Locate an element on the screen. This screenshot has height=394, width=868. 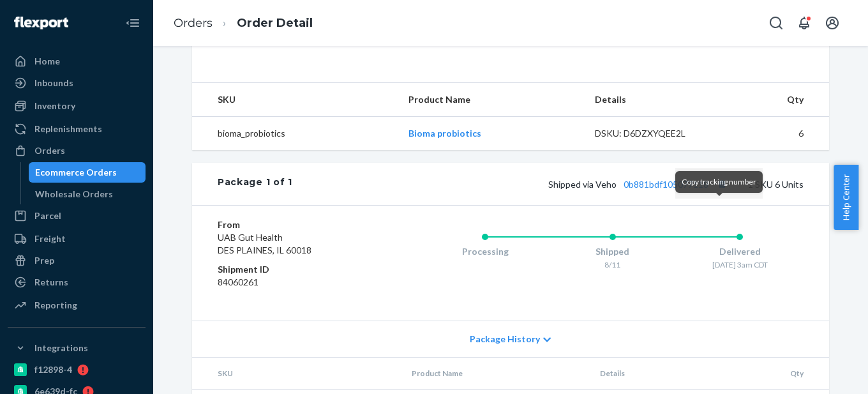
div: Integrations is located at coordinates (61, 348).